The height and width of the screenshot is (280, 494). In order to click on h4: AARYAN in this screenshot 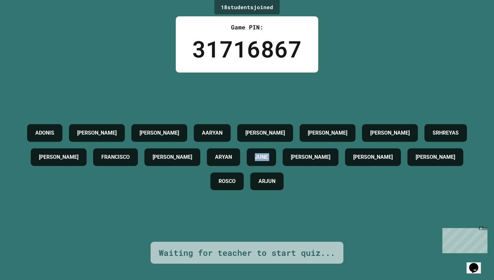, I will do `click(212, 133)`.